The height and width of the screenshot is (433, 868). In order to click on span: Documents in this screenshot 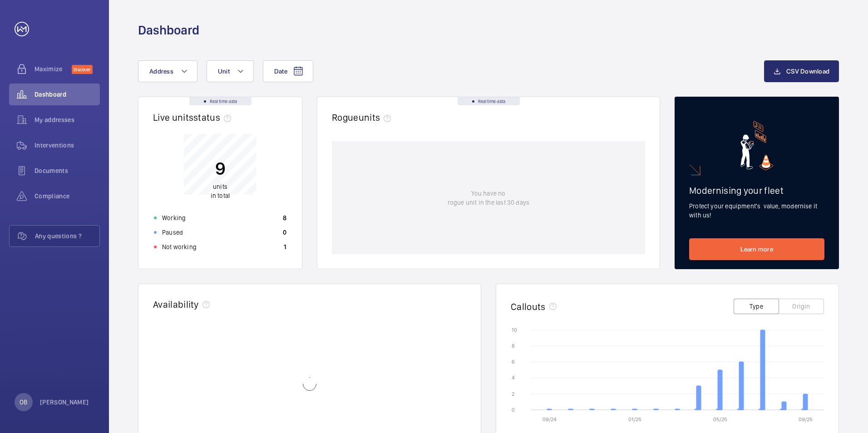, I will do `click(68, 170)`.